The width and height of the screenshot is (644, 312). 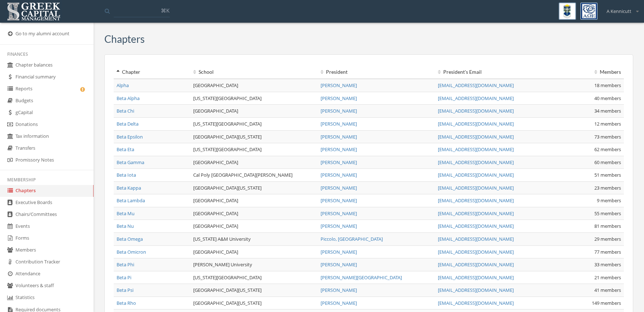 What do you see at coordinates (619, 11) in the screenshot?
I see `span: A Kennicutt` at bounding box center [619, 11].